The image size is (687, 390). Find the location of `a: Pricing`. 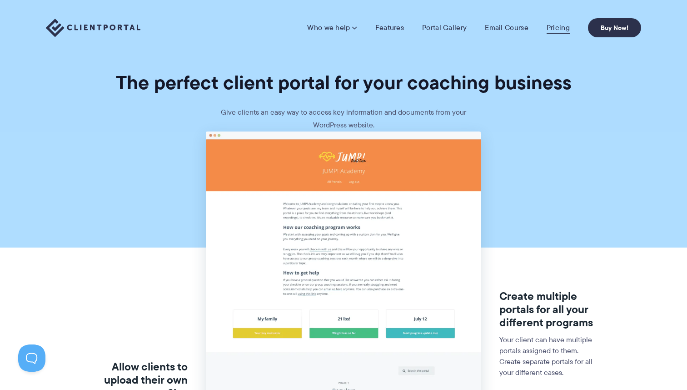

a: Pricing is located at coordinates (558, 28).